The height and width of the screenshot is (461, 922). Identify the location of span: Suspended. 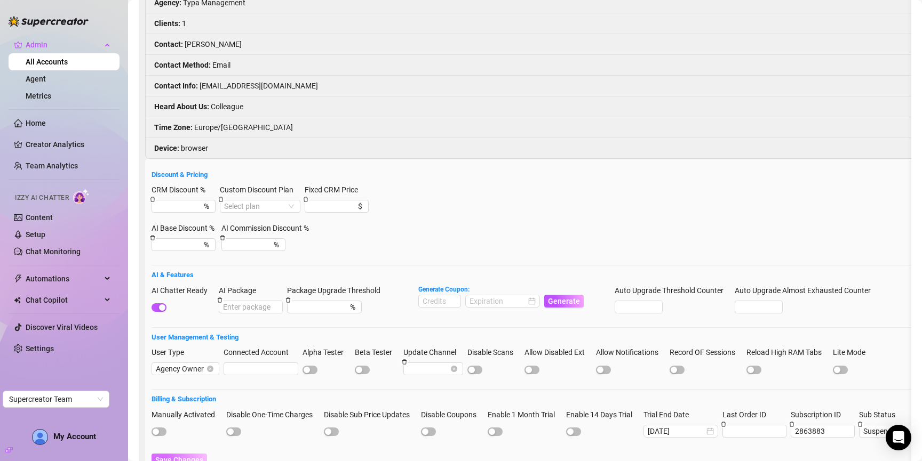
(887, 432).